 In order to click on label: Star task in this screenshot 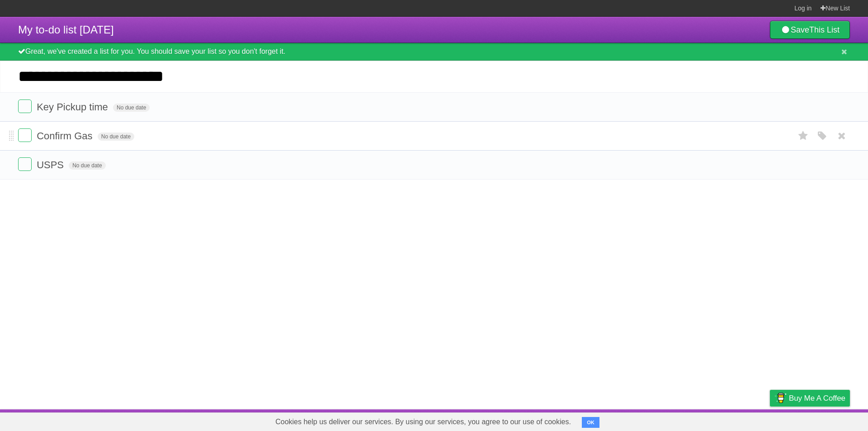, I will do `click(803, 135)`.